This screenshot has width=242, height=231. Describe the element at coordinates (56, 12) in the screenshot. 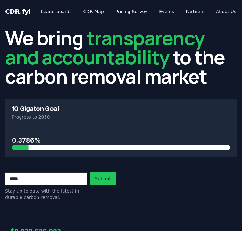

I see `a: Leaderboards` at that location.